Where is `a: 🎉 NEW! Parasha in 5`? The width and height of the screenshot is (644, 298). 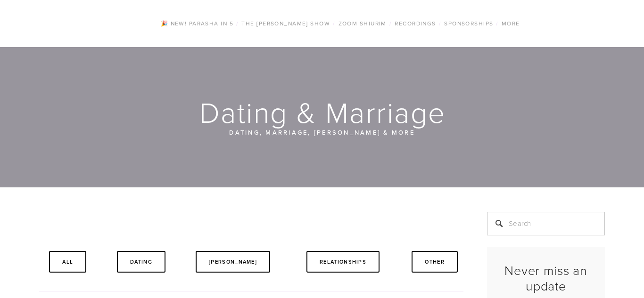
a: 🎉 NEW! Parasha in 5 is located at coordinates (197, 24).